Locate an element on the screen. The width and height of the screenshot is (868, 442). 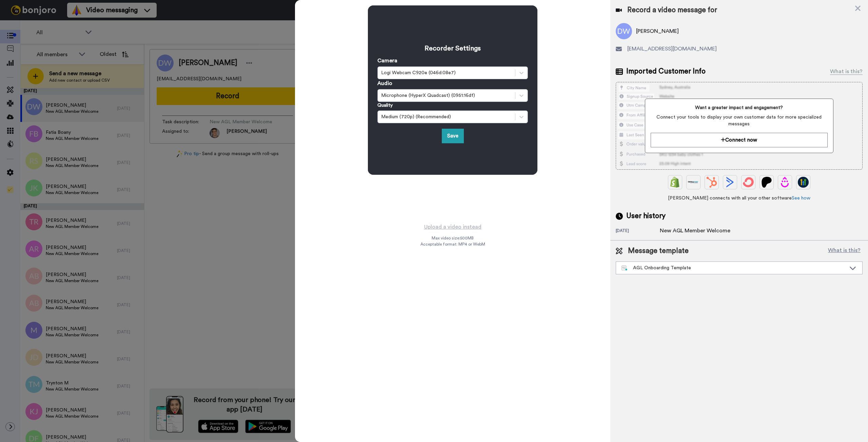
button: What is this? is located at coordinates (844, 251).